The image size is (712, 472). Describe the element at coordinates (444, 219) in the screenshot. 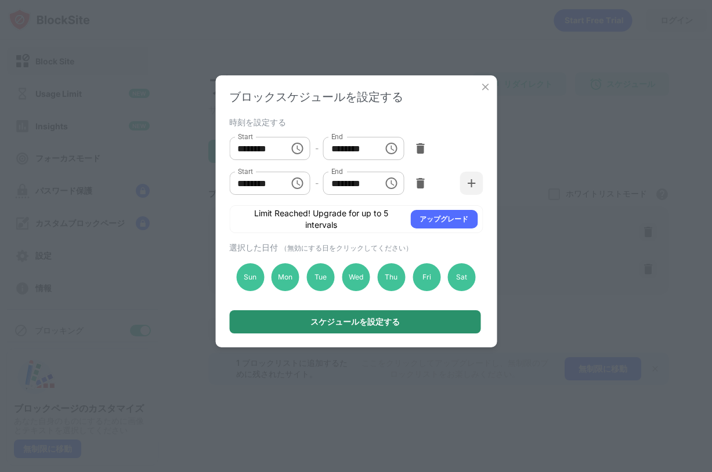

I see `div: アップグレード` at that location.